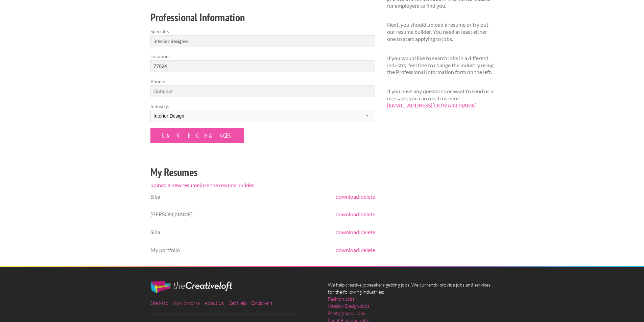 This screenshot has width=644, height=322. Describe the element at coordinates (263, 17) in the screenshot. I see `h2: Professional Information` at that location.